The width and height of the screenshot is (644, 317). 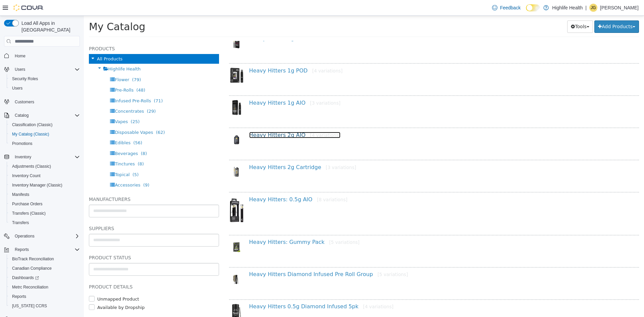 What do you see at coordinates (44, 144) in the screenshot?
I see `span: Promotions` at bounding box center [44, 144].